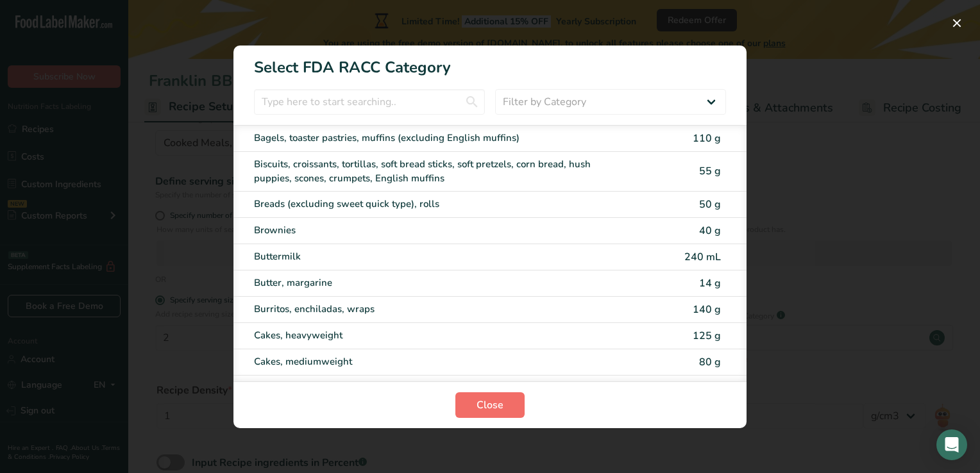  Describe the element at coordinates (436, 171) in the screenshot. I see `div: Biscuits, croissants, tortillas, soft bread sticks, soft pretzels, corn bread, hush puppies, scon...` at that location.